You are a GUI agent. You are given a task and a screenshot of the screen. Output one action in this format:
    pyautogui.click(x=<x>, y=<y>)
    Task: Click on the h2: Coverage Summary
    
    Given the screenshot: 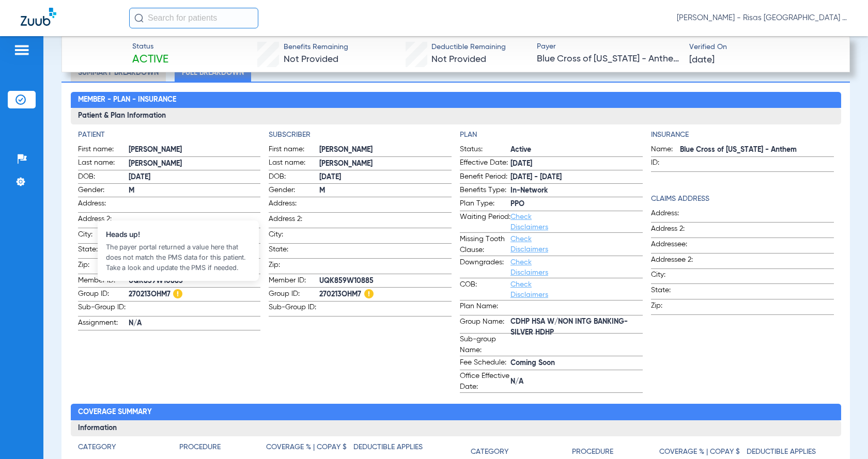 What is the action you would take?
    pyautogui.click(x=456, y=412)
    